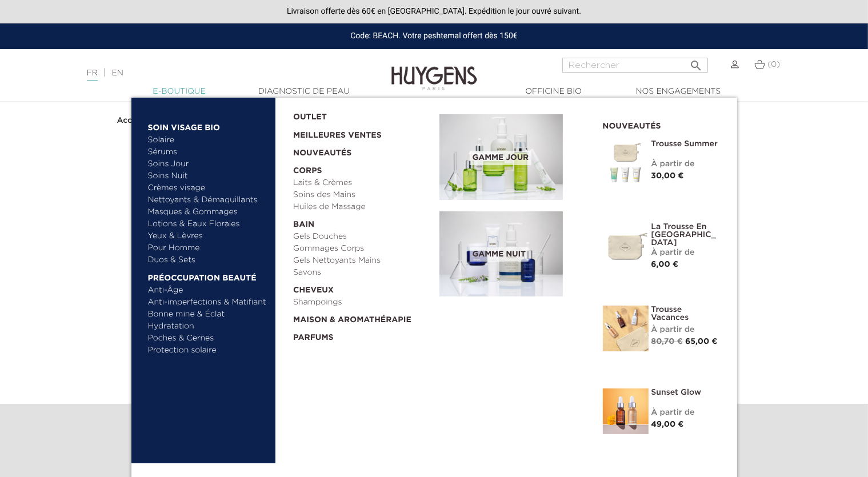 The image size is (868, 477). I want to click on a: Lotions & Eaux Florales, so click(208, 224).